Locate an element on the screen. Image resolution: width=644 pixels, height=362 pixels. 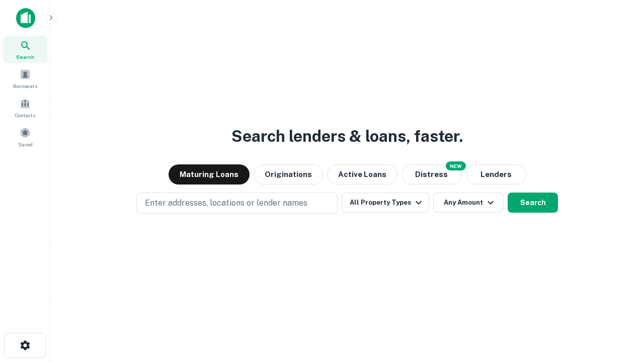
span: Saved is located at coordinates (25, 144).